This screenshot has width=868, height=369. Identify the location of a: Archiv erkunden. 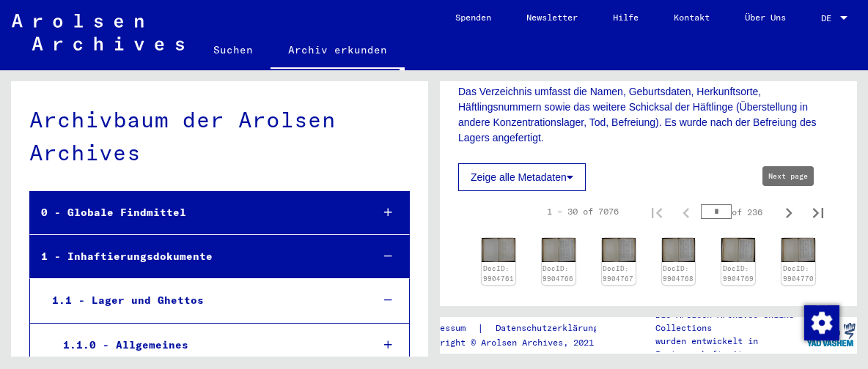
(337, 51).